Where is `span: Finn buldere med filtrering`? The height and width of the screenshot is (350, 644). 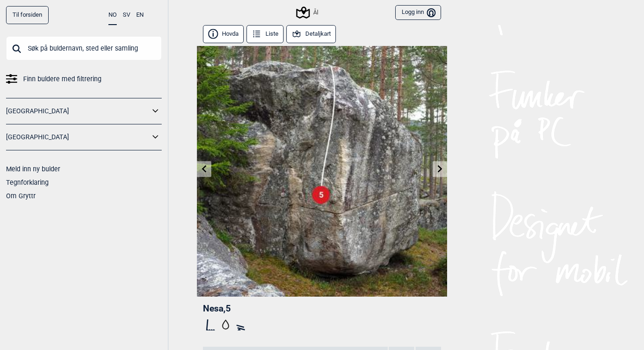
span: Finn buldere med filtrering is located at coordinates (62, 79).